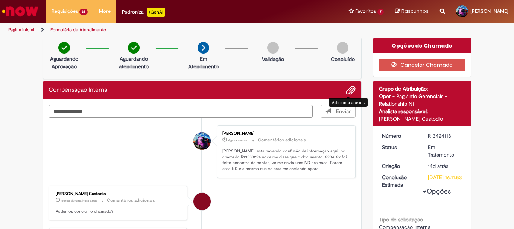 This screenshot has width=514, height=229. I want to click on span: Rascunhos, so click(415, 11).